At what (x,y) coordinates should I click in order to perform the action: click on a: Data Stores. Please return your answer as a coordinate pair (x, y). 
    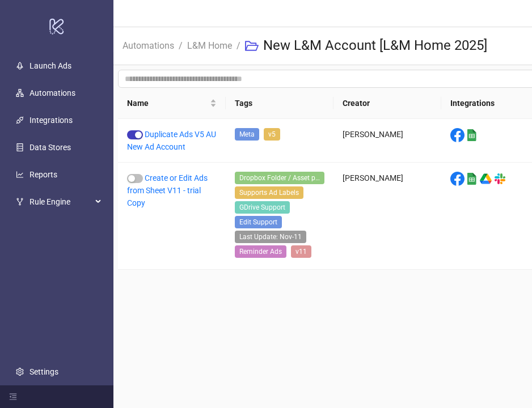
    Looking at the image, I should click on (50, 147).